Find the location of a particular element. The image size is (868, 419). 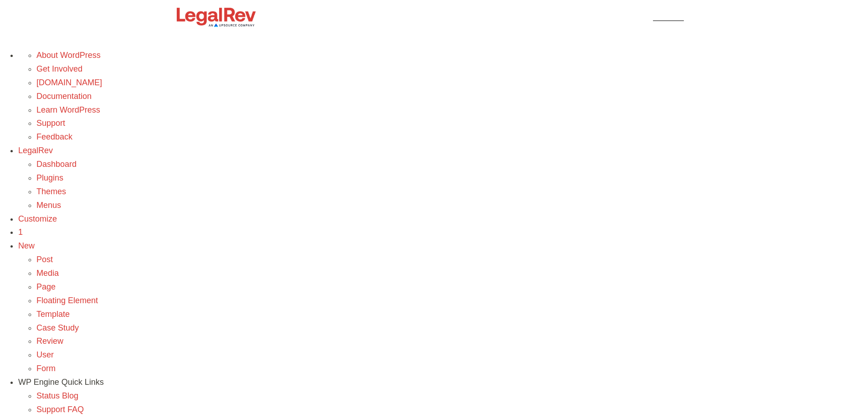

a: User is located at coordinates (45, 355).